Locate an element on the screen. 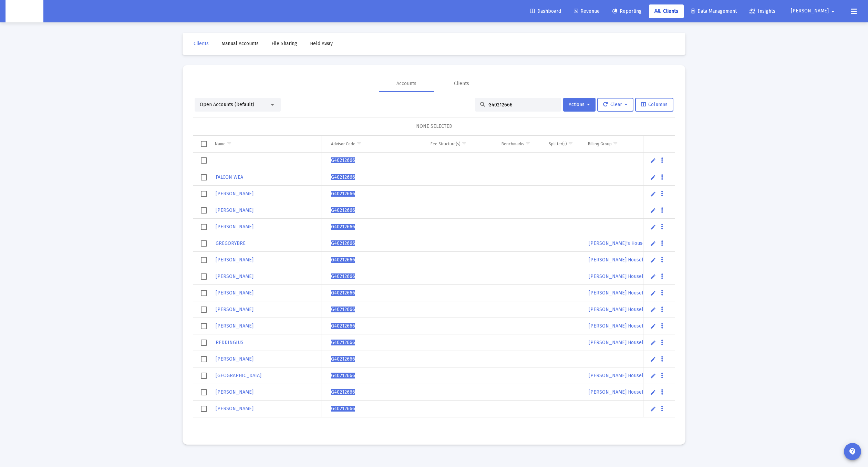 The image size is (868, 467). td: Column Advisor Code is located at coordinates (376, 144).